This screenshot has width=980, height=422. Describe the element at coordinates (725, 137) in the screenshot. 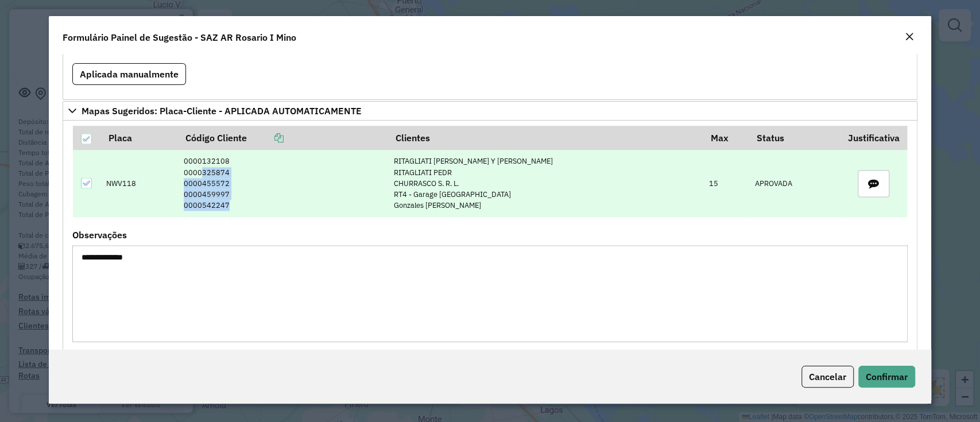

I see `th: Max` at that location.